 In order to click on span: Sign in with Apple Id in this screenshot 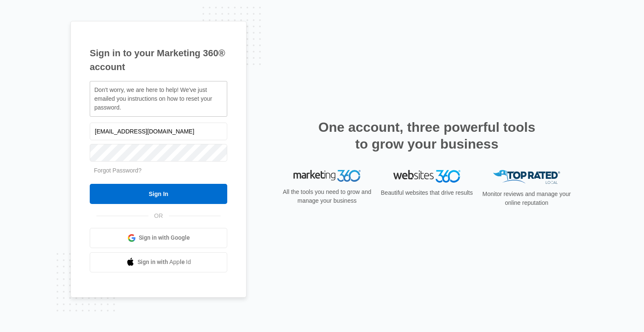, I will do `click(164, 262)`.